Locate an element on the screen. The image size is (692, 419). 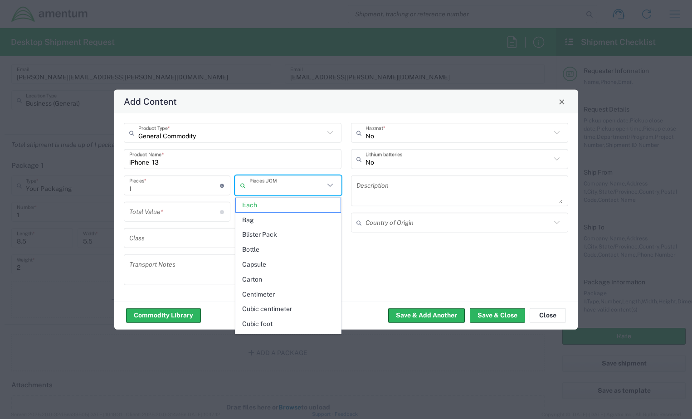
button: Save & Add Another is located at coordinates (426, 315).